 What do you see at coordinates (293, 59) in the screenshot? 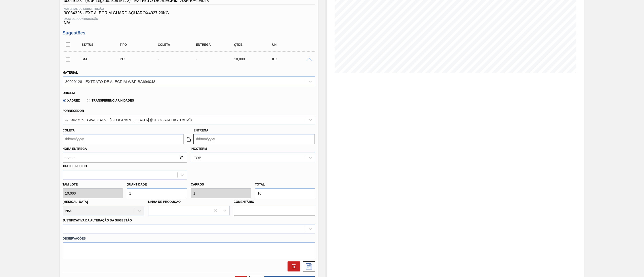
I see `div: KG` at bounding box center [293, 59].